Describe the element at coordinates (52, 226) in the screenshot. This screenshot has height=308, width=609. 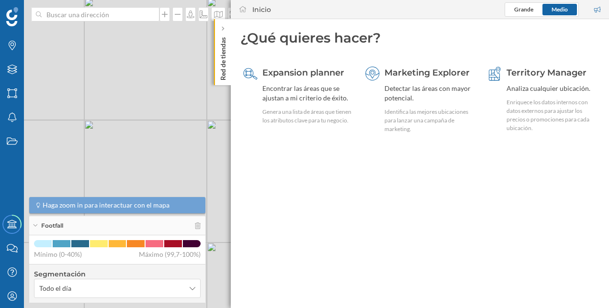
I see `span: Footfall` at that location.